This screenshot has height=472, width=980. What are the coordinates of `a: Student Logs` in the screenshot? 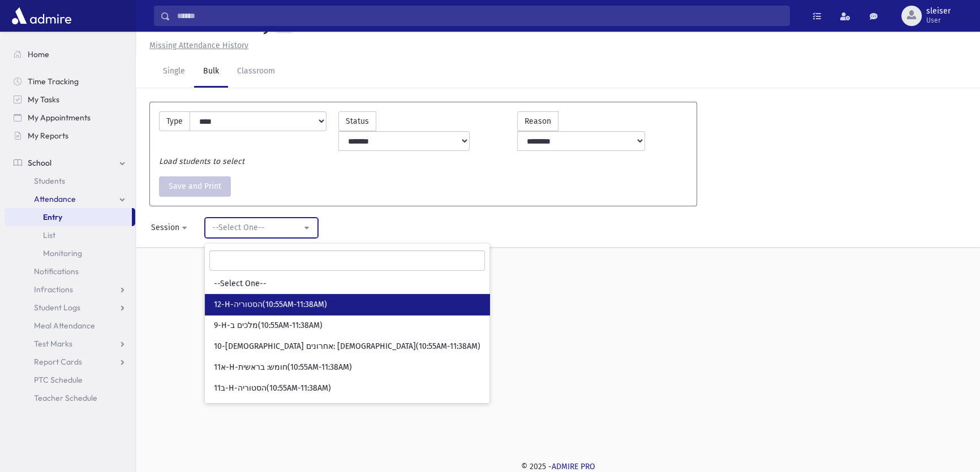 It's located at (69, 308).